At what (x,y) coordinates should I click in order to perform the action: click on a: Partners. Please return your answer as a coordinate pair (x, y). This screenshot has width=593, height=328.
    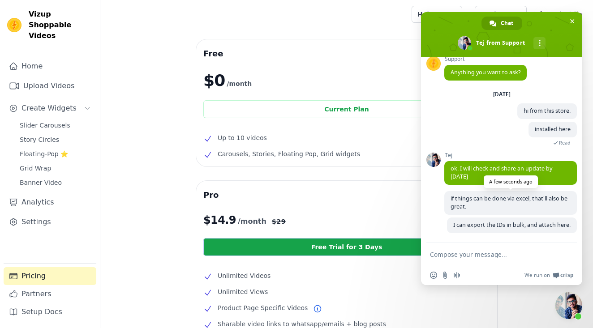
    Looking at the image, I should click on (50, 294).